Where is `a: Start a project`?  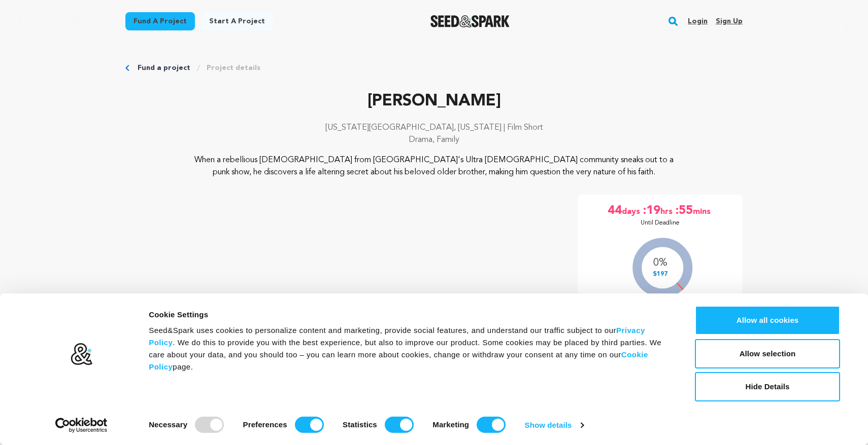 a: Start a project is located at coordinates (237, 22).